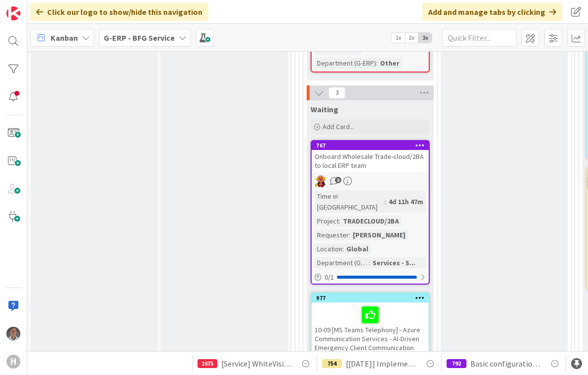  What do you see at coordinates (398, 38) in the screenshot?
I see `span: 1x` at bounding box center [398, 38].